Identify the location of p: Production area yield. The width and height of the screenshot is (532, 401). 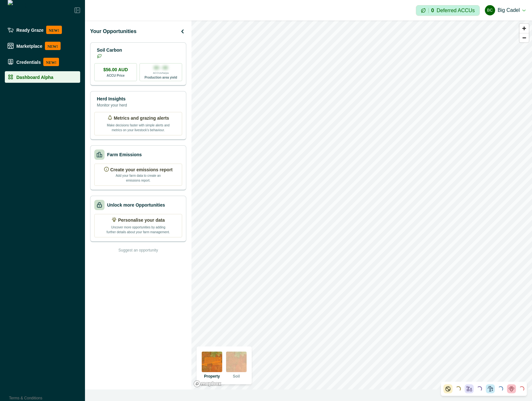
(161, 77).